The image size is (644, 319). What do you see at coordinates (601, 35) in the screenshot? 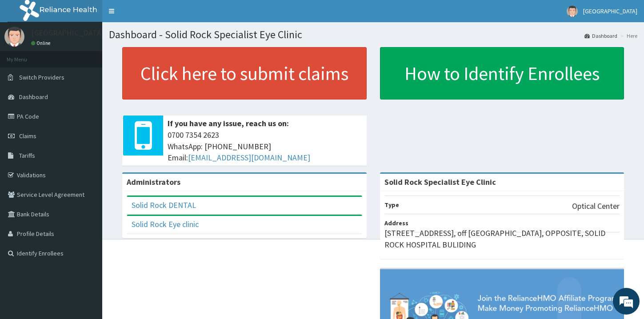
I see `a: Dashboard` at bounding box center [601, 35].